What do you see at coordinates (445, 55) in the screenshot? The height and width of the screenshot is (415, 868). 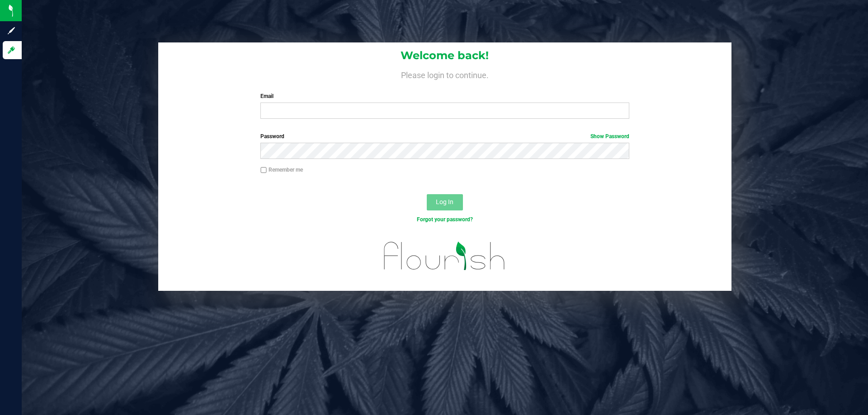 I see `h1: Welcome back!` at bounding box center [445, 55].